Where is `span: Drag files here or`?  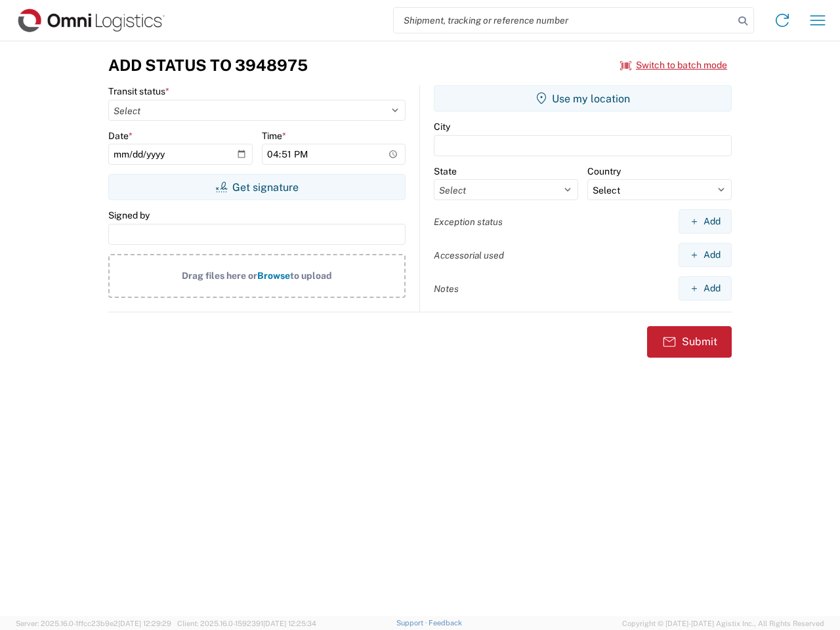
span: Drag files here or is located at coordinates (219, 276).